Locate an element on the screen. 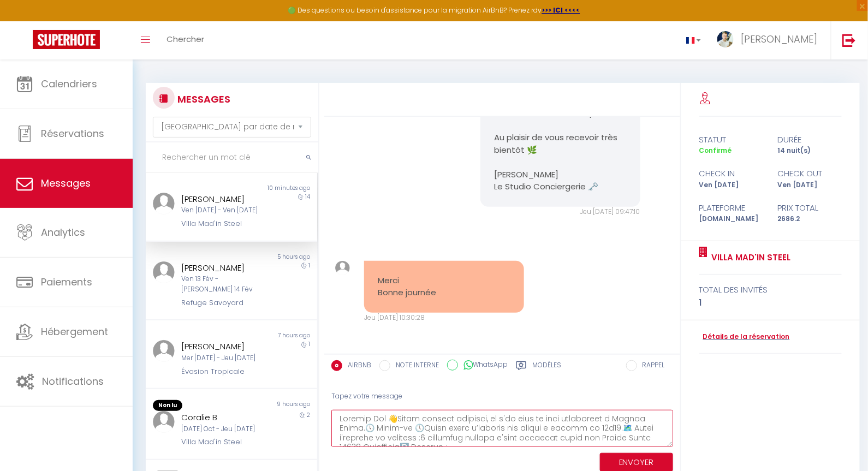 This screenshot has height=471, width=868. pre: Merci Bonne journée is located at coordinates (444, 287).